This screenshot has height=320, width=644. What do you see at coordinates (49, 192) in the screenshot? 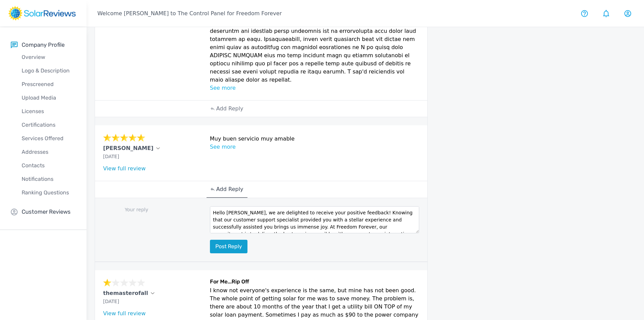
I see `a: Ranking Questions` at bounding box center [49, 192].